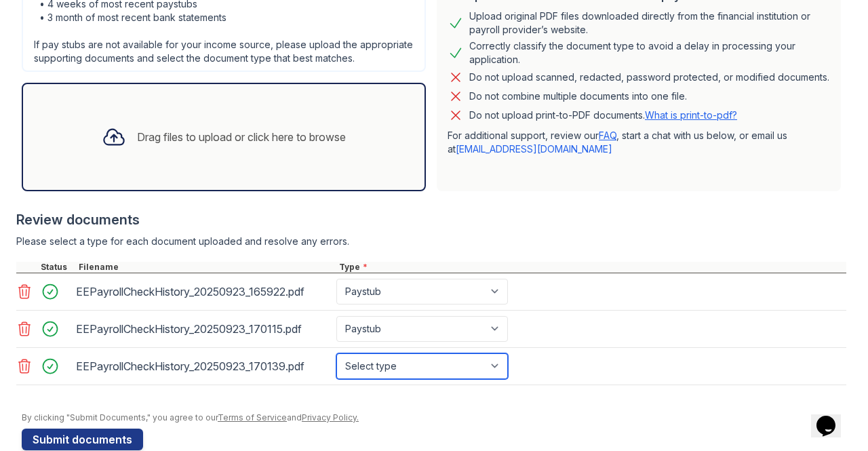 The image size is (868, 451). What do you see at coordinates (434, 418) in the screenshot?
I see `div: By clicking "Submit Documents," you agree to our and` at bounding box center [434, 418].